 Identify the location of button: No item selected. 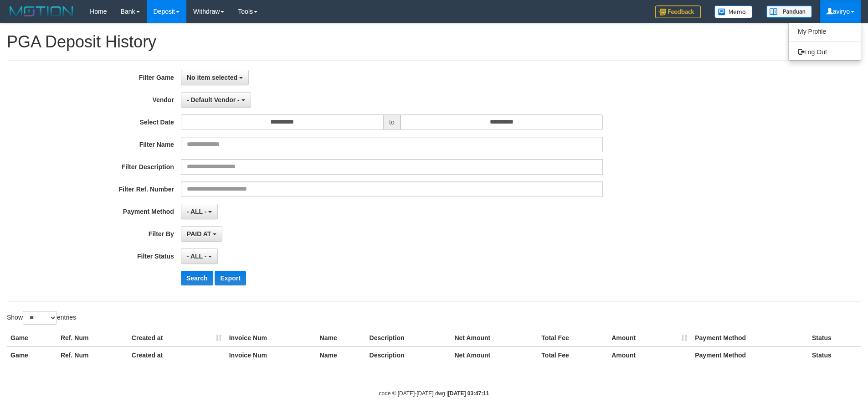
(214, 77).